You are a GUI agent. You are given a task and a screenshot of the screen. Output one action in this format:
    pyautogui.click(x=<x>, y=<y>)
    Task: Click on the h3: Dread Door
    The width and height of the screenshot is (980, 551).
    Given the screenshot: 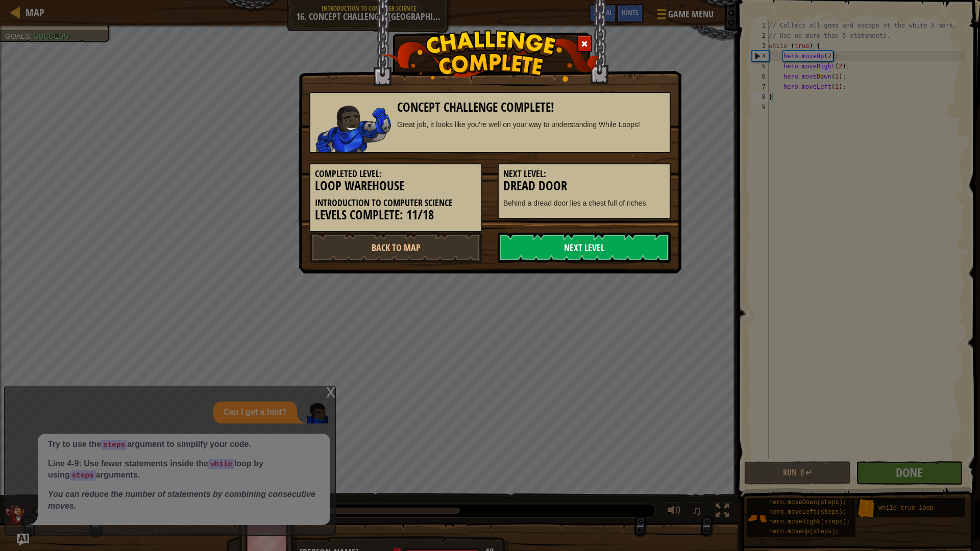 What is the action you would take?
    pyautogui.click(x=584, y=186)
    